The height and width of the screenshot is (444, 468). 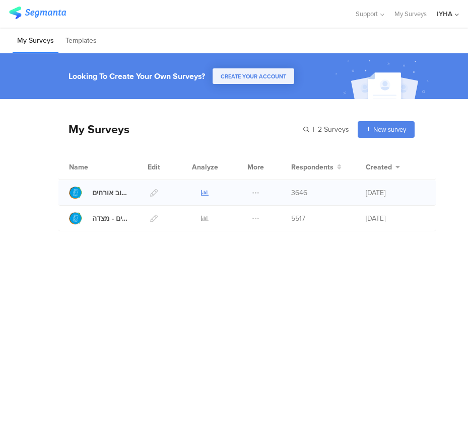 What do you see at coordinates (312, 167) in the screenshot?
I see `span: Respondents` at bounding box center [312, 167].